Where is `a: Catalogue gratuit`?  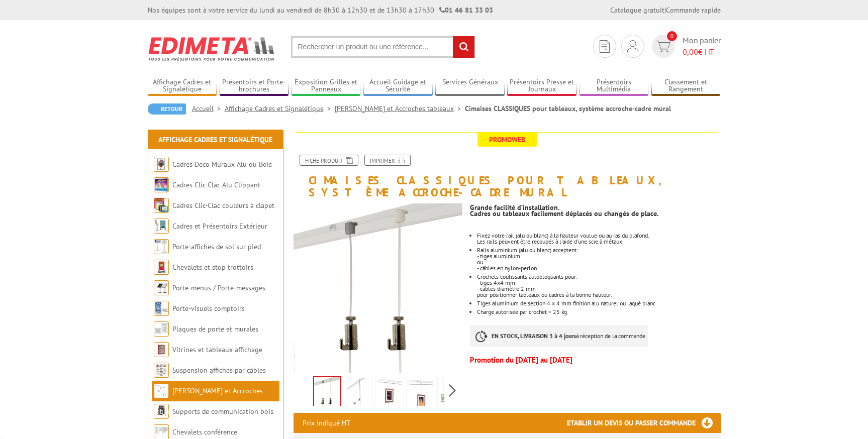 a: Catalogue gratuit is located at coordinates (637, 10).